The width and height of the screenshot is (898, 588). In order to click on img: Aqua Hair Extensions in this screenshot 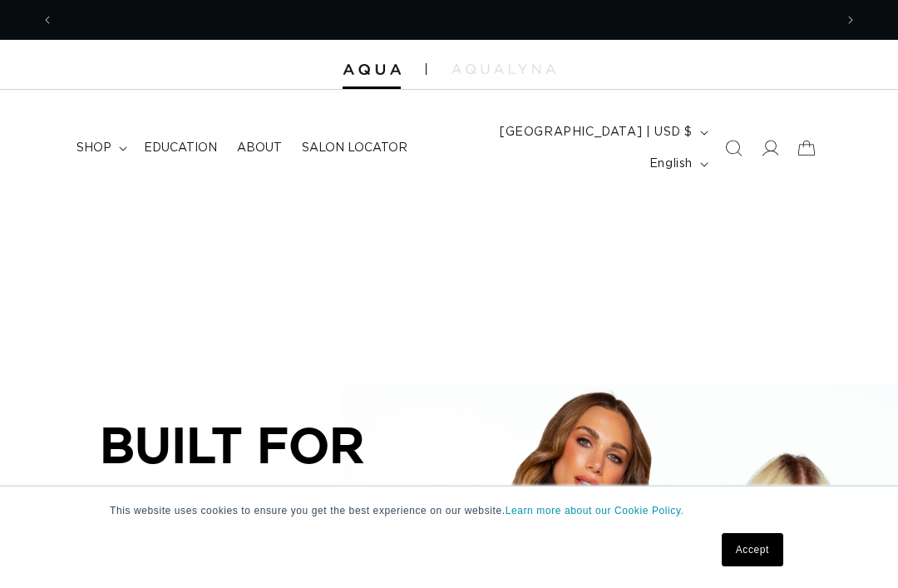, I will do `click(372, 70)`.